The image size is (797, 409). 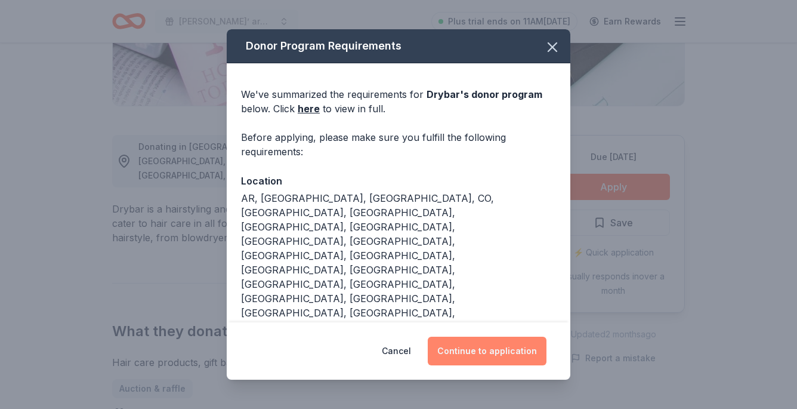 I want to click on div: Donor Program Requirements, so click(x=399, y=46).